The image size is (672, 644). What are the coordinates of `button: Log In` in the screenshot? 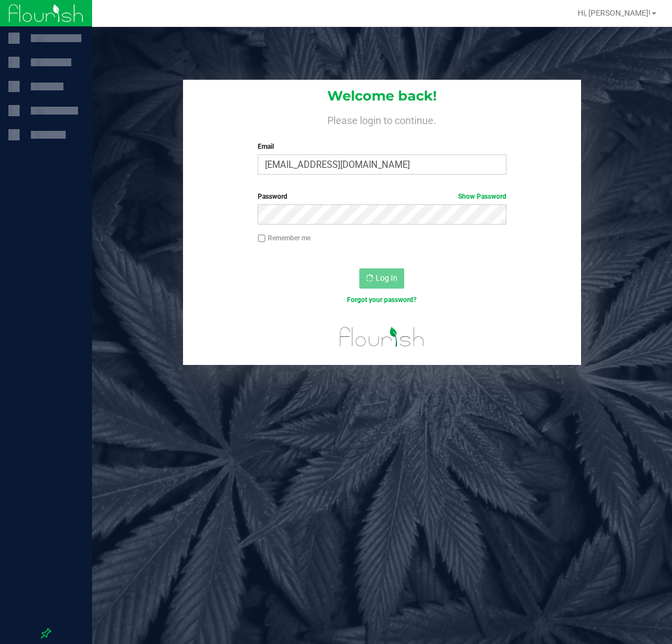 It's located at (382, 279).